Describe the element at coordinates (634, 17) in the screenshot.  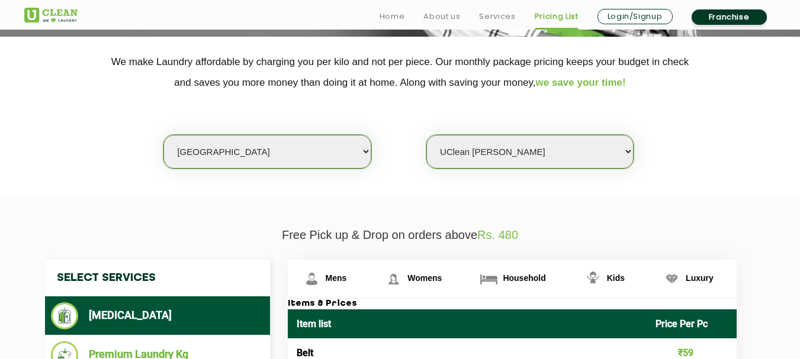
I see `a: Login/Signup` at that location.